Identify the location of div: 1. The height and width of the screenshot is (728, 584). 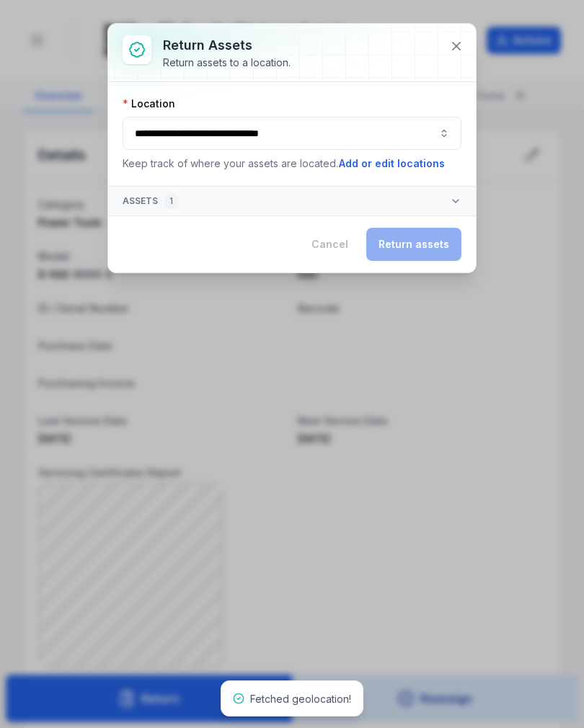
(171, 201).